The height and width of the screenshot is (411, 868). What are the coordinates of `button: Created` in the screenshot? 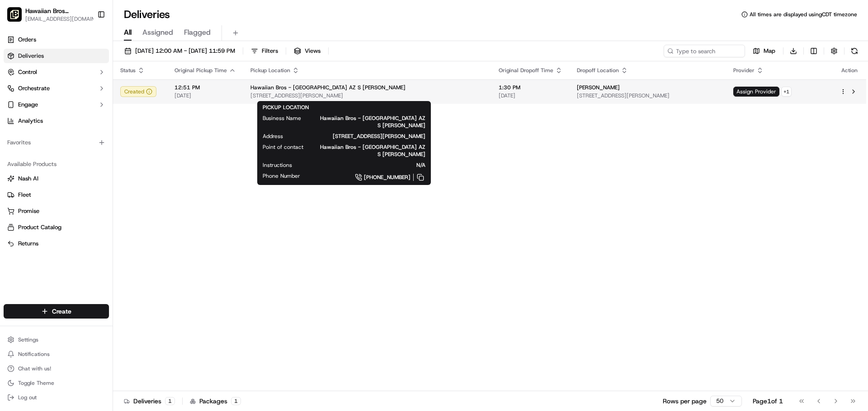 It's located at (138, 92).